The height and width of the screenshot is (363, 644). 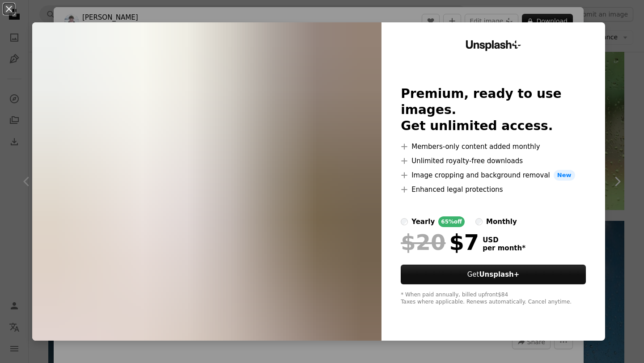 What do you see at coordinates (423, 242) in the screenshot?
I see `span: $20` at bounding box center [423, 242].